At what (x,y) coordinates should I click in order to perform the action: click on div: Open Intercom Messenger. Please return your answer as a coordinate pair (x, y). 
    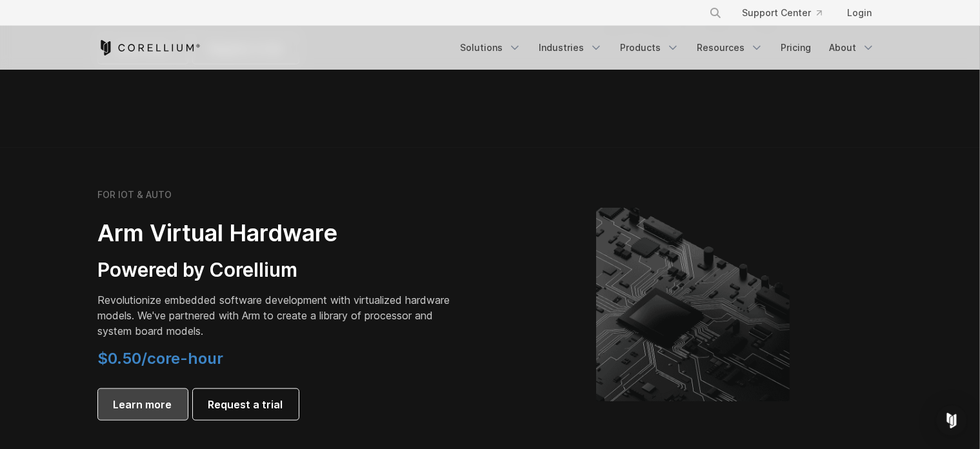
    Looking at the image, I should click on (952, 421).